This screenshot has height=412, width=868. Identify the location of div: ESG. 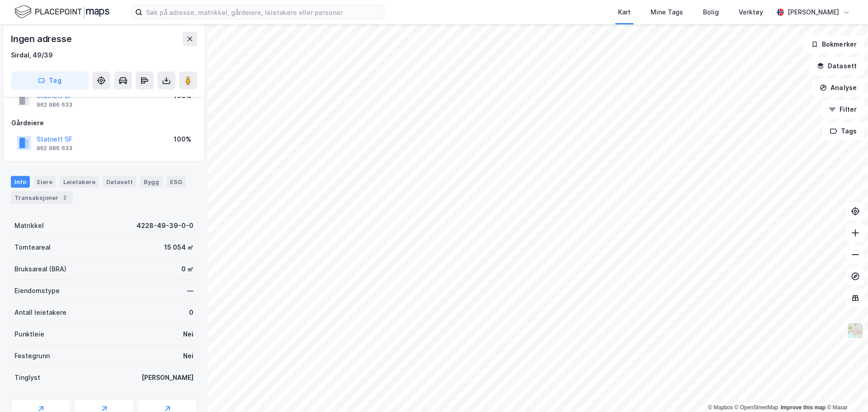
(176, 182).